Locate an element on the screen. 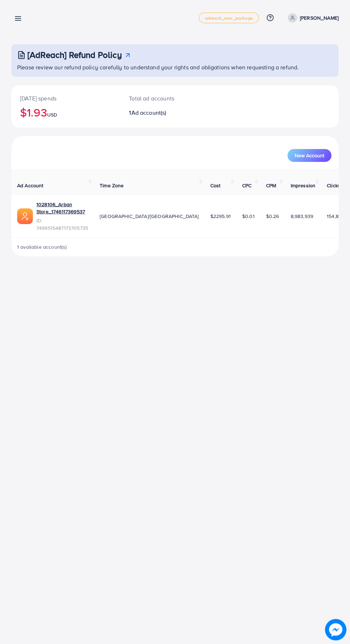 The image size is (350, 644). p: Please review our refund policy carefully to understand your rights and obligations when requesti... is located at coordinates (176, 67).